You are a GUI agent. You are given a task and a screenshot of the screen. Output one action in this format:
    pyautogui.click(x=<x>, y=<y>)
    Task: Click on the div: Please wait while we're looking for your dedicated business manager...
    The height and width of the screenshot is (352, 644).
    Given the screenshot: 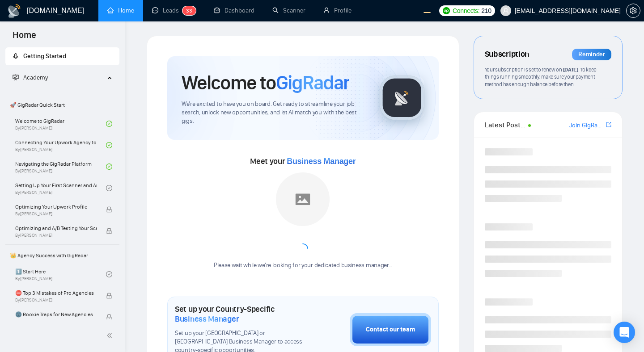 What is the action you would take?
    pyautogui.click(x=303, y=265)
    